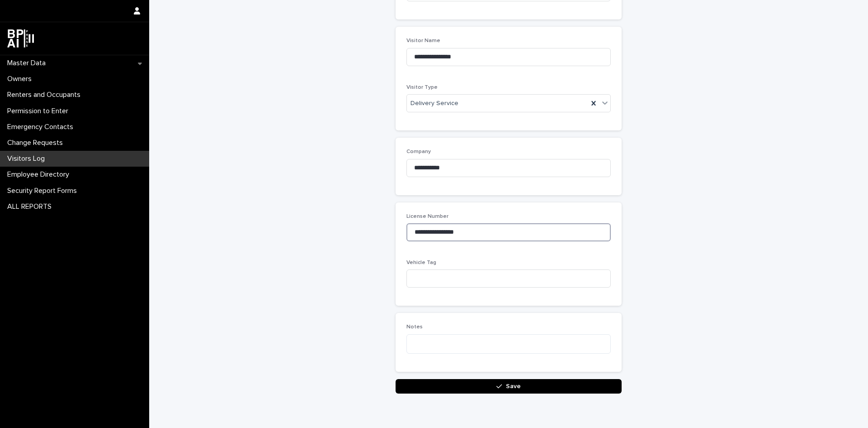  What do you see at coordinates (508, 387) in the screenshot?
I see `button: Save` at bounding box center [508, 387].